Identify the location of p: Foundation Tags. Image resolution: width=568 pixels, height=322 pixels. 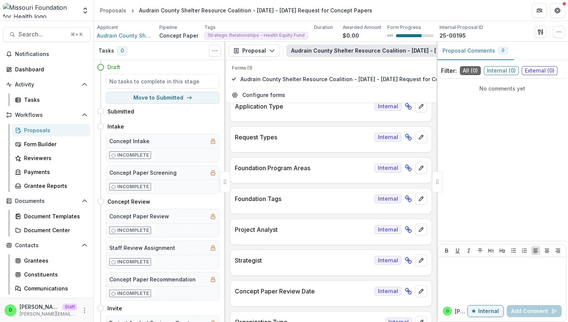
(303, 199).